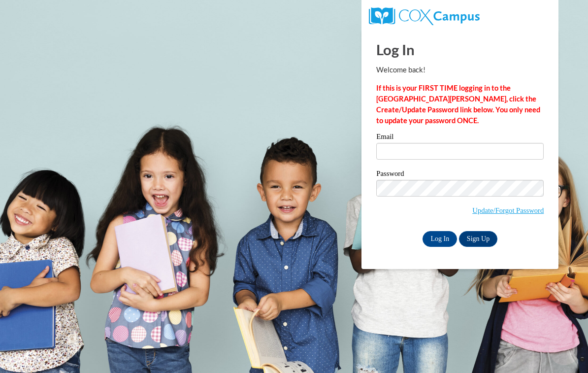  I want to click on img: COX Campus, so click(424, 16).